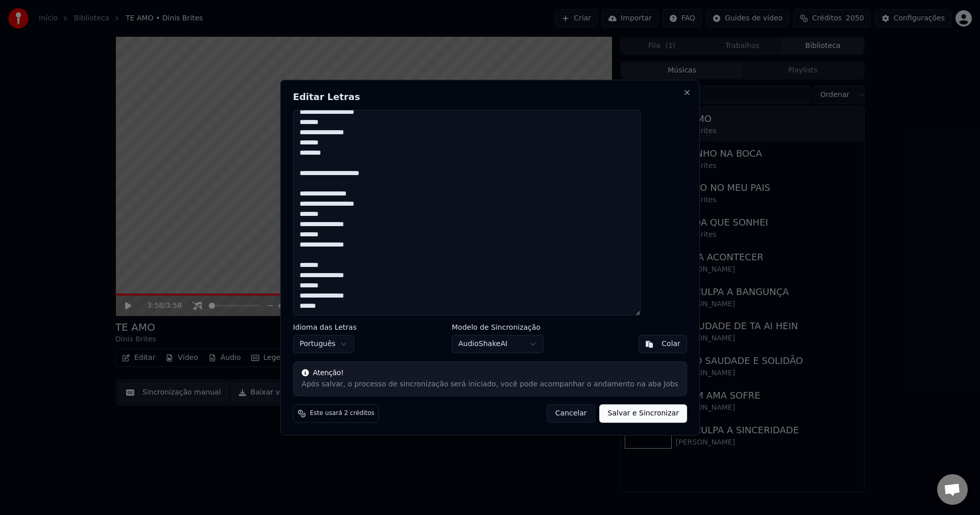 This screenshot has height=515, width=980. What do you see at coordinates (342, 414) in the screenshot?
I see `span: Este usará 2 créditos` at bounding box center [342, 414].